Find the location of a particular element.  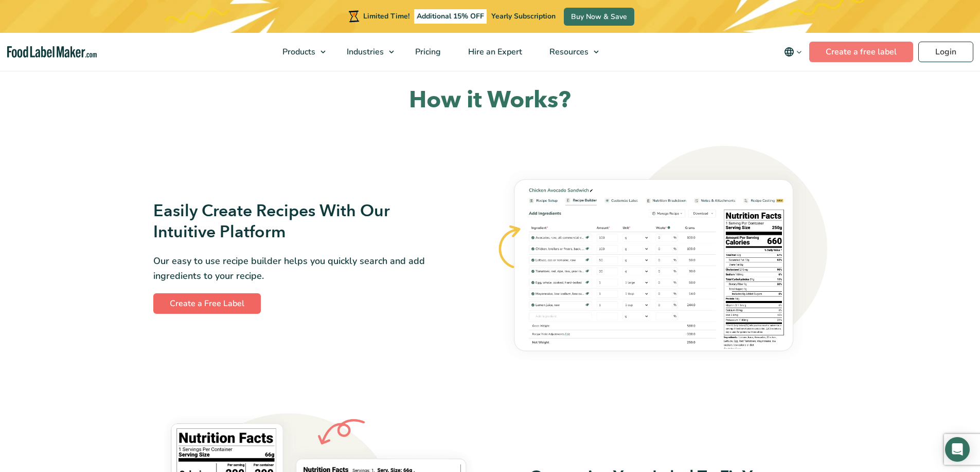

span: Pricing is located at coordinates (427, 52).